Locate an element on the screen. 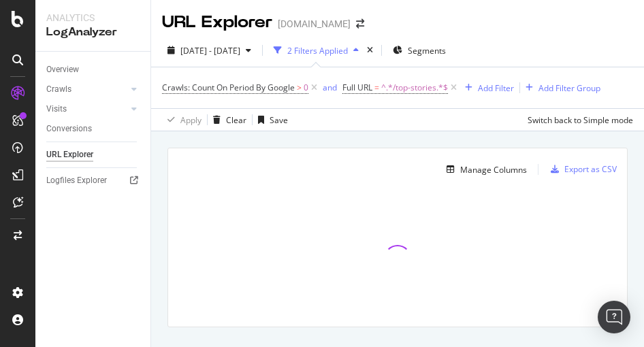 The image size is (644, 347). a: URL Explorer is located at coordinates (93, 154).